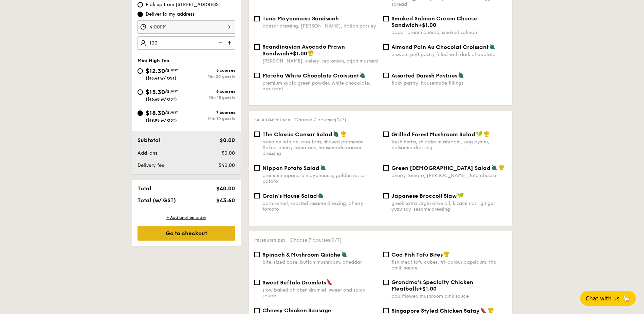 The height and width of the screenshot is (314, 644). Describe the element at coordinates (434, 22) in the screenshot. I see `span: Smoked Salmon Cream Cheese Sandwich` at that location.